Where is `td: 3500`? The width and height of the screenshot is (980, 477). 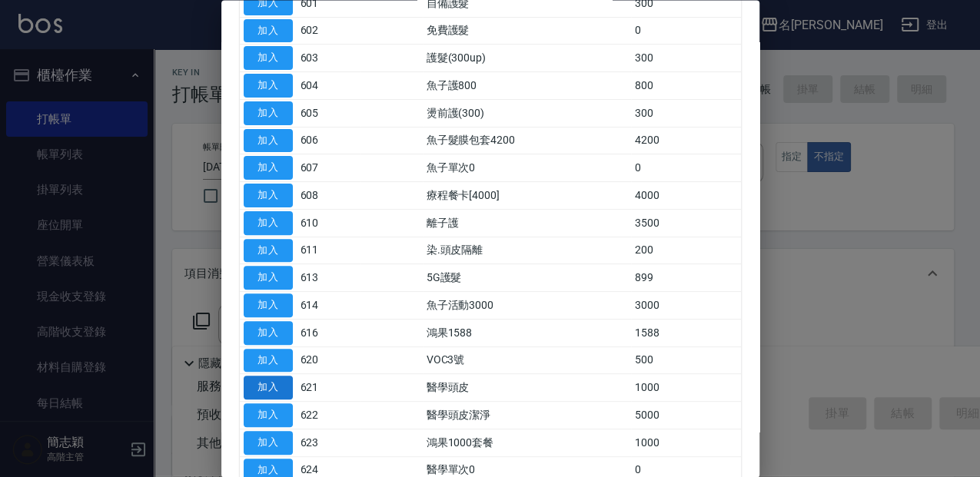 td: 3500 is located at coordinates (685, 224).